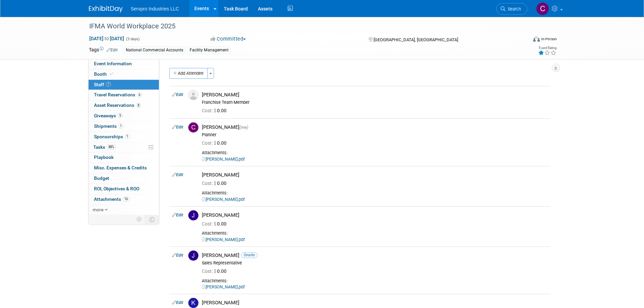 The height and width of the screenshot is (308, 644). Describe the element at coordinates (103, 50) in the screenshot. I see `td: Tags` at that location.